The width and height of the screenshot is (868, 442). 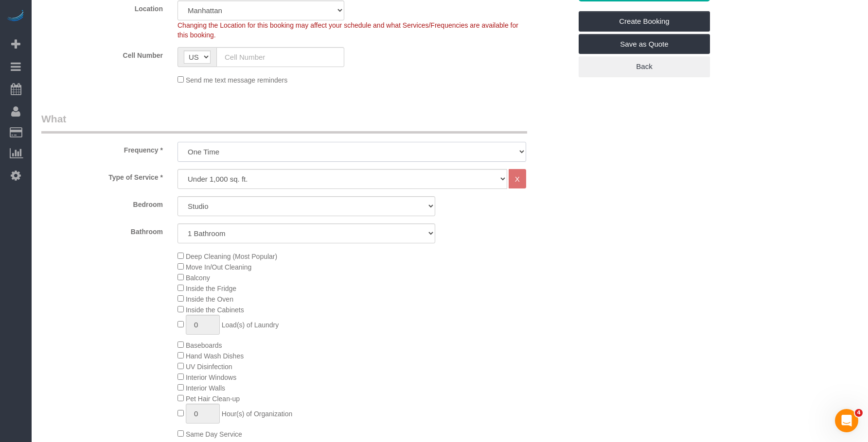 I want to click on span: Inside the Fridge, so click(x=211, y=289).